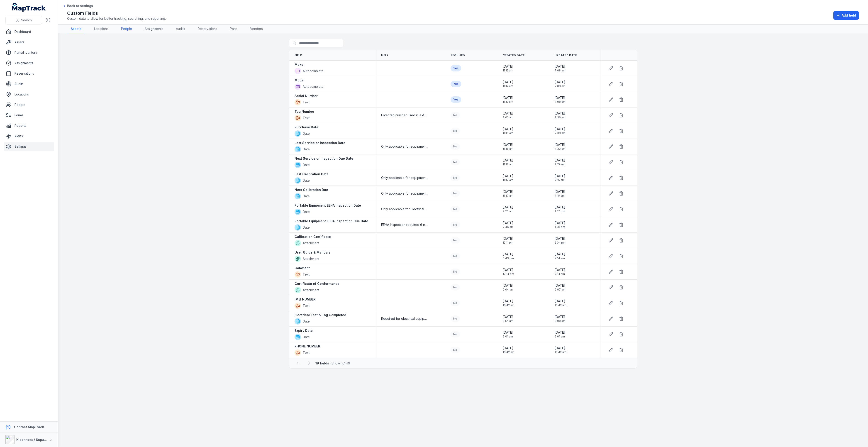 The image size is (868, 447). I want to click on strong: Expiry Date, so click(303, 331).